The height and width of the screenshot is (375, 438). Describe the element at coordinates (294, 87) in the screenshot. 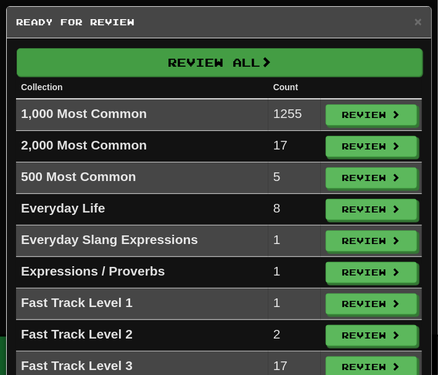

I see `th: Count` at that location.